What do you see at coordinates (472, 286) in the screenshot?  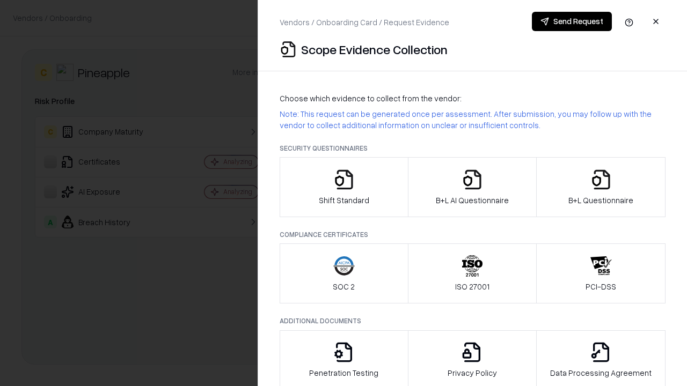 I see `p: ISO 27001` at bounding box center [472, 286].